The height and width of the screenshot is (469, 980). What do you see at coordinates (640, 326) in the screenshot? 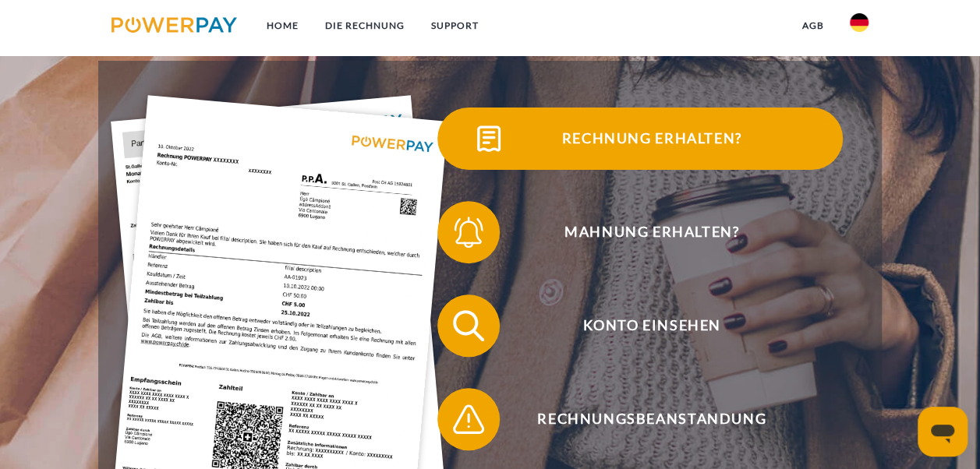
I see `button: Konto einsehen` at bounding box center [640, 326].